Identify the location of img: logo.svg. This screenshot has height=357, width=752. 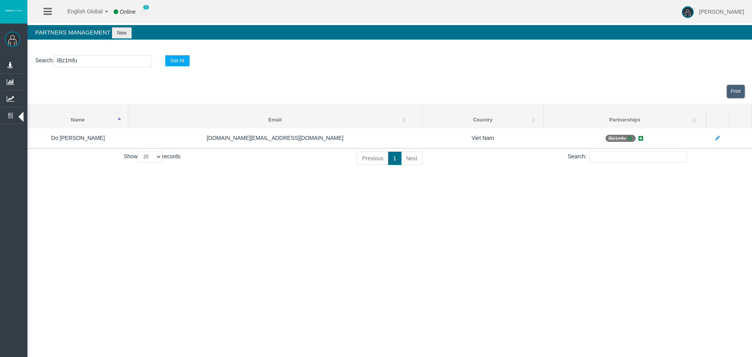
(14, 11).